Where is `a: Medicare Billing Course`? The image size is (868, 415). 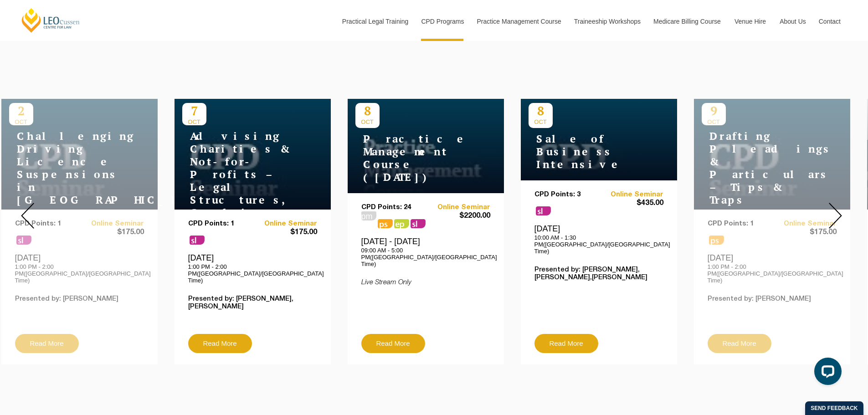
a: Medicare Billing Course is located at coordinates (687, 21).